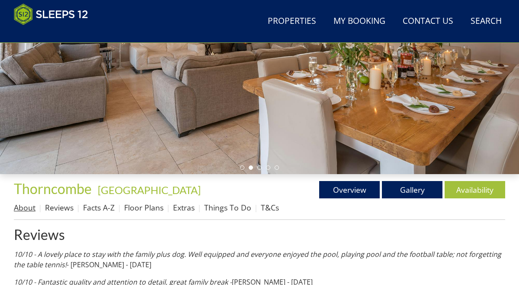 Image resolution: width=519 pixels, height=285 pixels. I want to click on a: Search, so click(486, 21).